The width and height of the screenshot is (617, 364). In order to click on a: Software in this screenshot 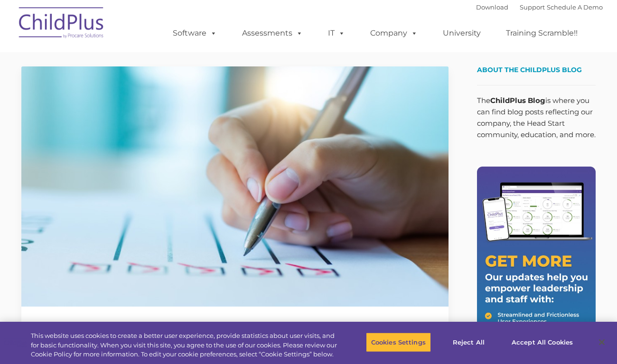, I will do `click(194, 33)`.